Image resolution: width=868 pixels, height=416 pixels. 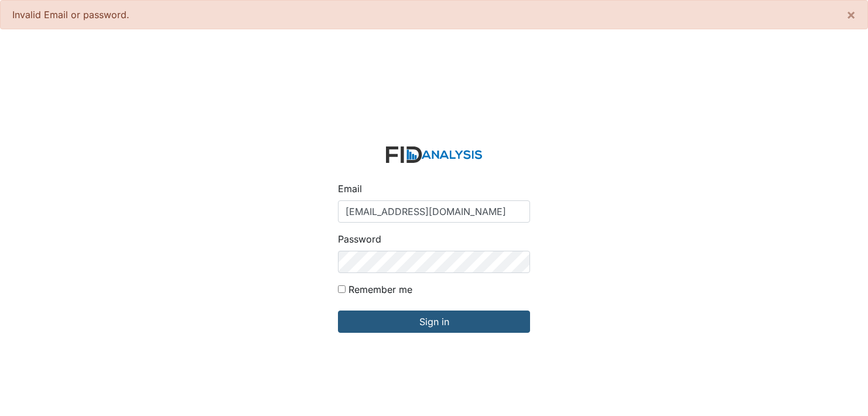 I want to click on label: Password, so click(x=360, y=239).